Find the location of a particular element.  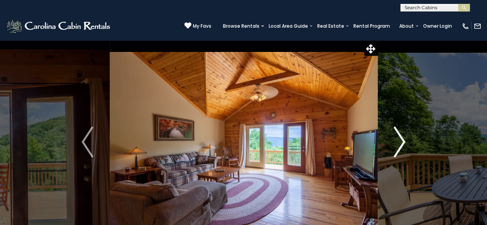

img: White-1-2.png is located at coordinates (59, 26).